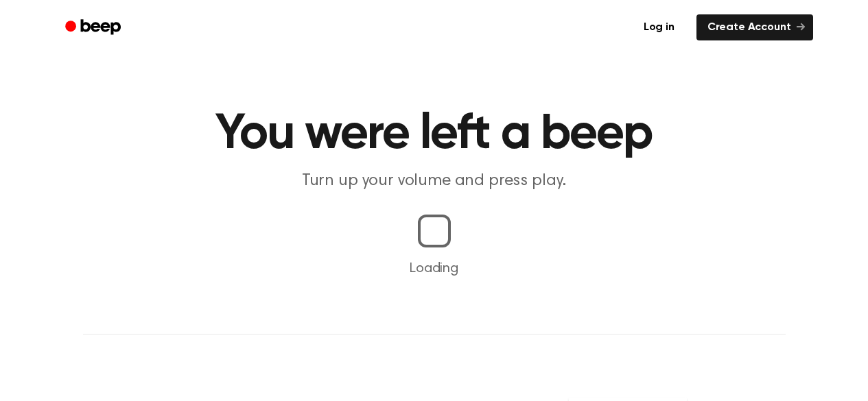 The image size is (868, 401). Describe the element at coordinates (658, 28) in the screenshot. I see `a: Log in` at that location.